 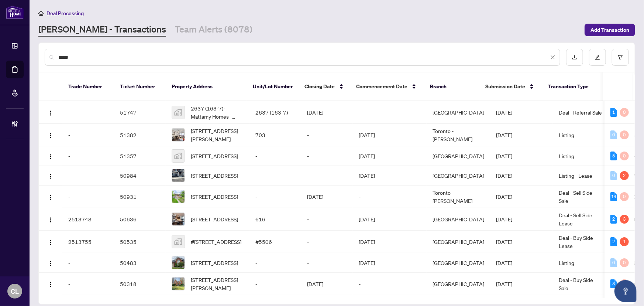 I want to click on th: Unit/Lot Number, so click(x=273, y=87).